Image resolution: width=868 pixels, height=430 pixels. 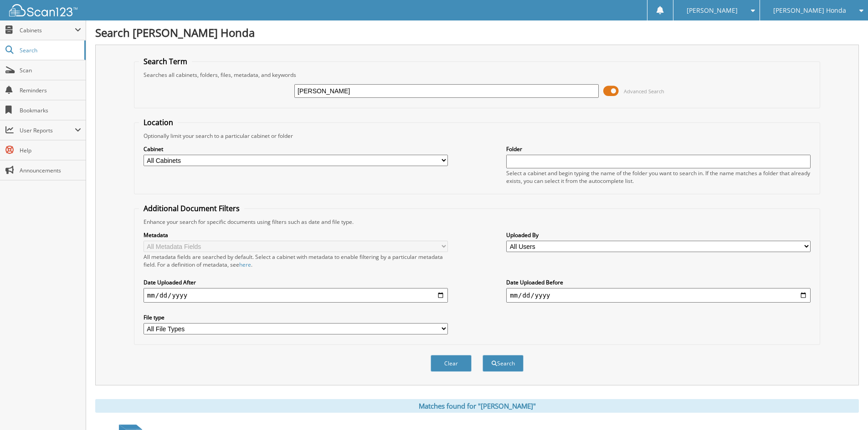 What do you see at coordinates (50, 70) in the screenshot?
I see `span: Scan` at bounding box center [50, 70].